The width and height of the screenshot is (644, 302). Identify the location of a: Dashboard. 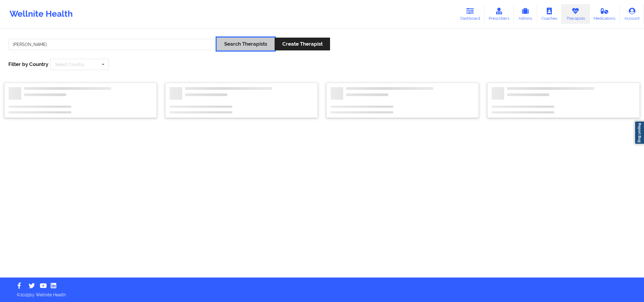
(470, 14).